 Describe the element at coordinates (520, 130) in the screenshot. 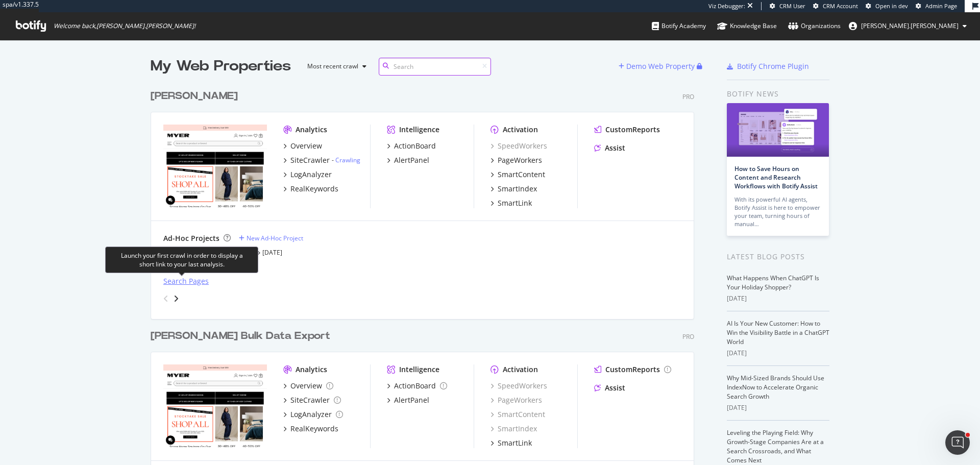

I see `div: Activation` at that location.